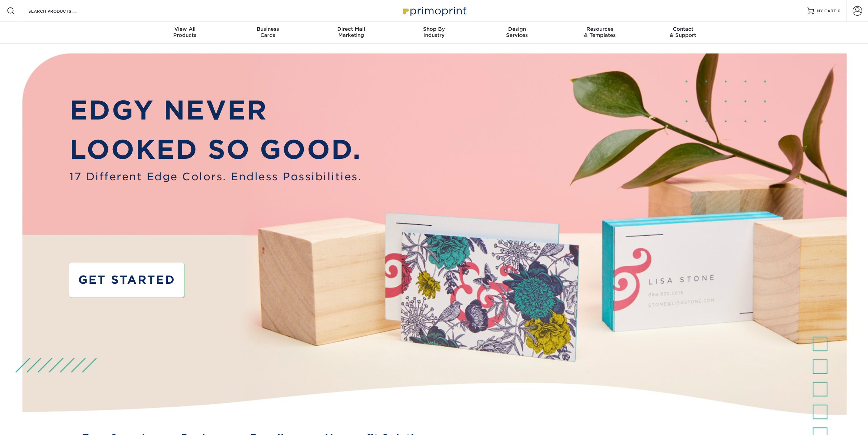 This screenshot has height=435, width=868. What do you see at coordinates (268, 33) in the screenshot?
I see `a: BusinessCards` at bounding box center [268, 33].